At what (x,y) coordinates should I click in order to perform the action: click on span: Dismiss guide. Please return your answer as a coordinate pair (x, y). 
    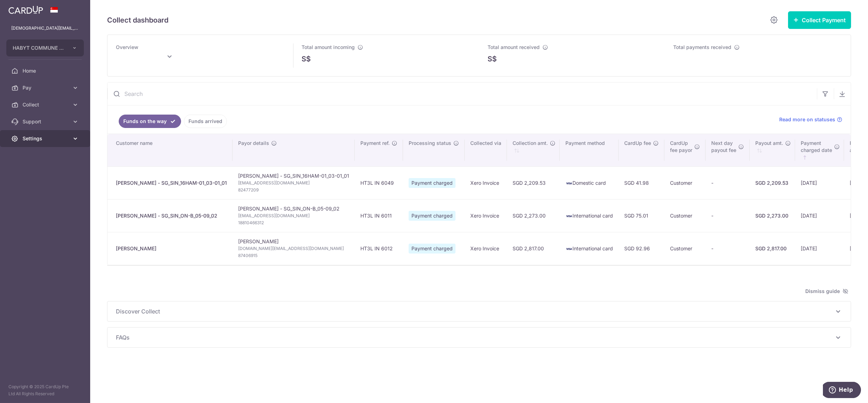
    Looking at the image, I should click on (827, 291).